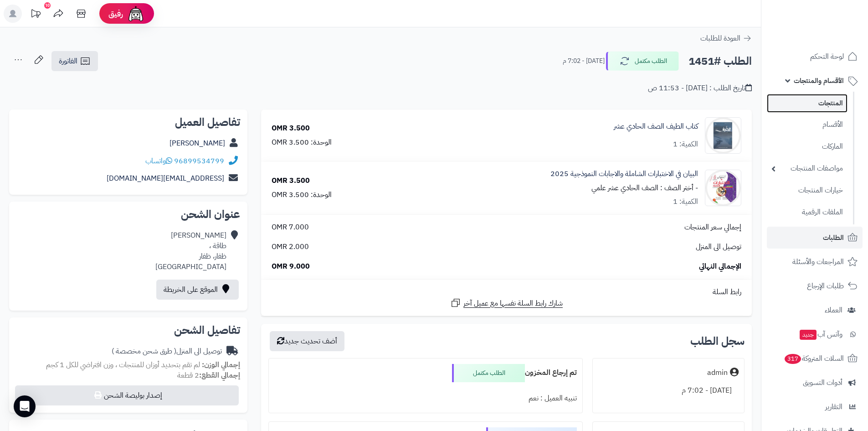 This screenshot has width=868, height=431. Describe the element at coordinates (75, 61) in the screenshot. I see `a: الفاتورة` at that location.